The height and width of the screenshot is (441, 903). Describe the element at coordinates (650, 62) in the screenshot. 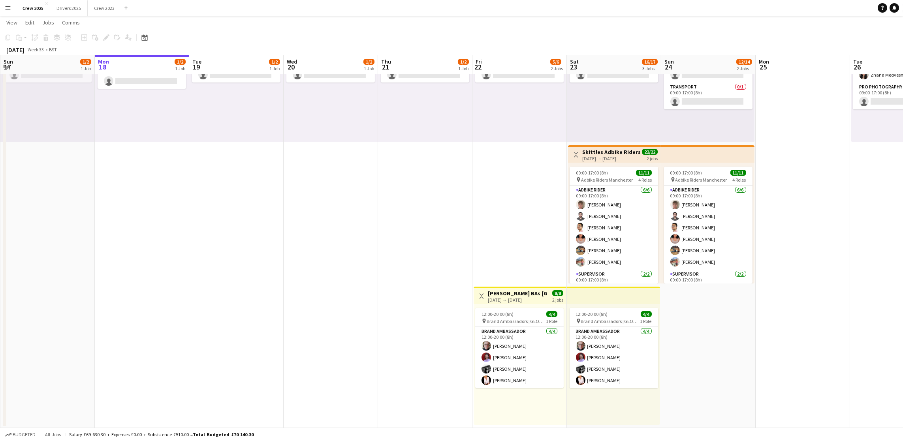

I see `span: 16/17` at that location.